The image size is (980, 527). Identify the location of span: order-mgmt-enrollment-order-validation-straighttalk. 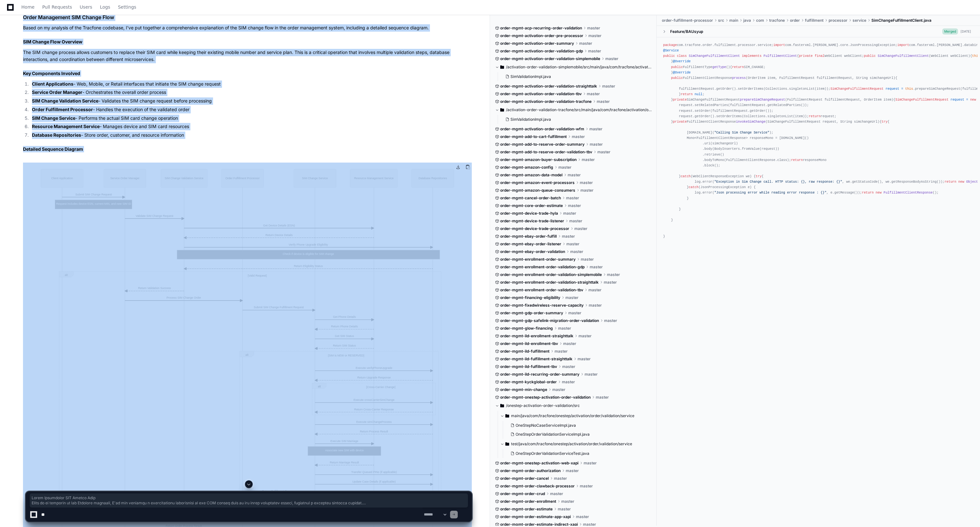
(549, 282).